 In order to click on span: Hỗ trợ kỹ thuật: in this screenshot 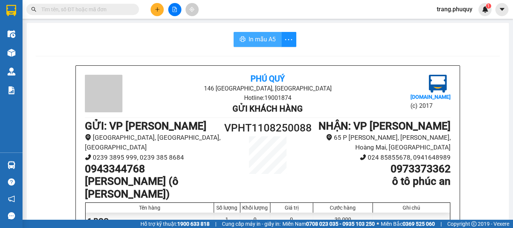, I will do `click(175, 224)`.